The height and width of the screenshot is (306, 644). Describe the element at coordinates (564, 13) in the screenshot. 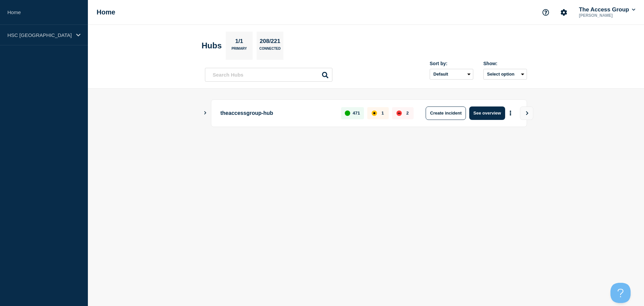

I see `button: Account settings` at that location.